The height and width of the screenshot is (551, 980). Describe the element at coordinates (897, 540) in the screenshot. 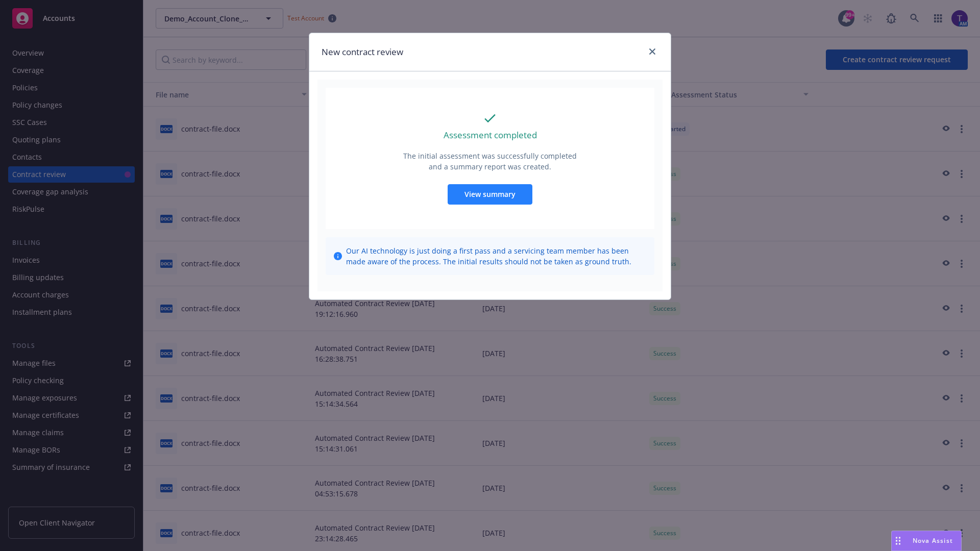

I see `div: Drag to move` at that location.